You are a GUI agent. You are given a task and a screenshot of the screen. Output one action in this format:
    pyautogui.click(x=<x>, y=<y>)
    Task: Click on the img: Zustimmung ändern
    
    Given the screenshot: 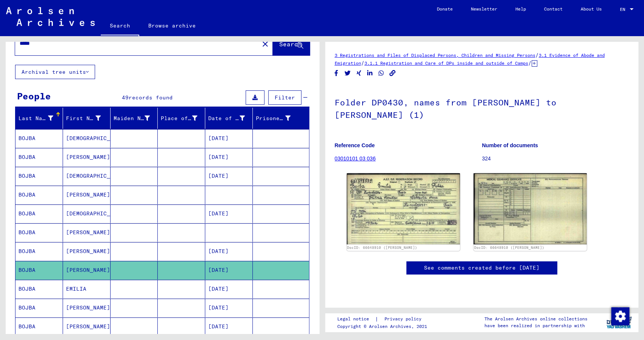 What is the action you would take?
    pyautogui.click(x=620, y=316)
    